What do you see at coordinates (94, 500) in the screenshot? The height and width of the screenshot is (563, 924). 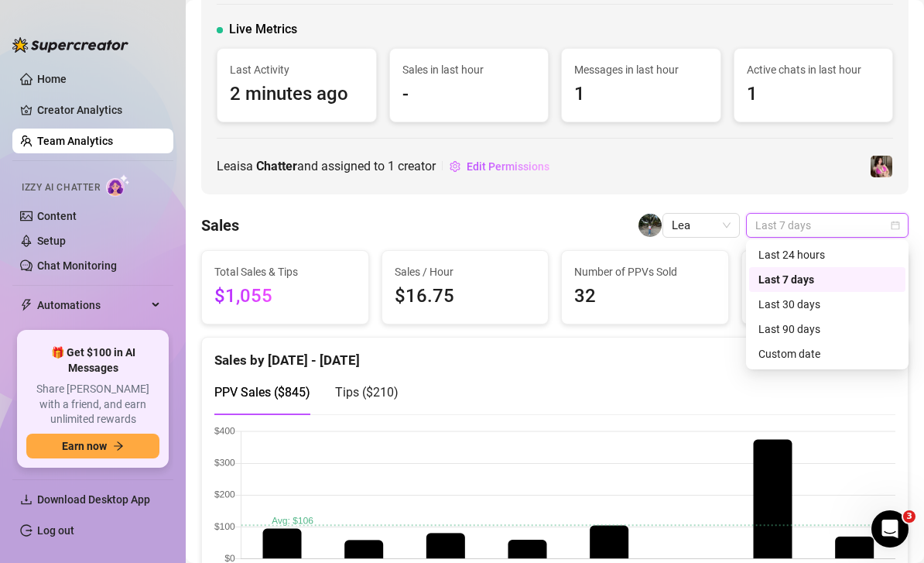 I see `span: Download Desktop App` at bounding box center [94, 500].